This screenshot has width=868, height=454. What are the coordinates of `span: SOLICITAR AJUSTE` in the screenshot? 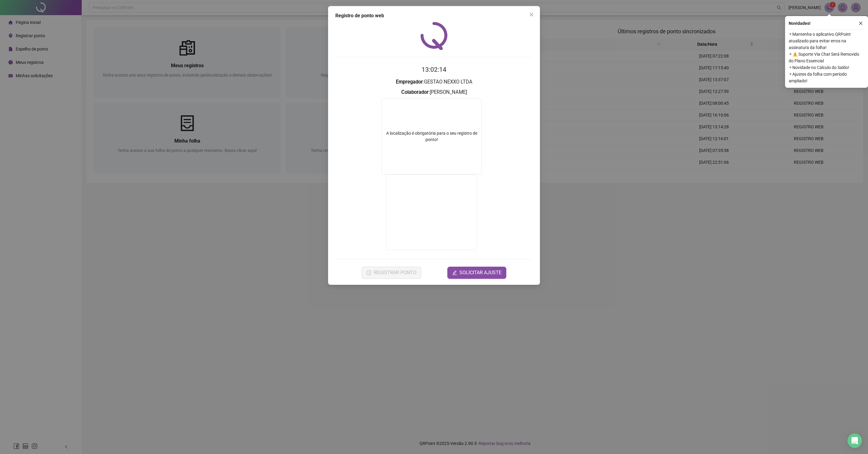 It's located at (480, 273).